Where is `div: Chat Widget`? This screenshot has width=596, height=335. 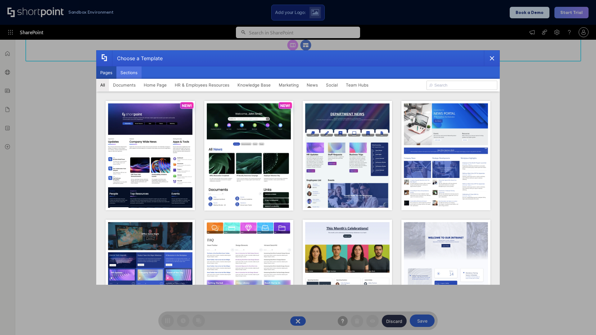
div: Chat Widget is located at coordinates (580, 320).